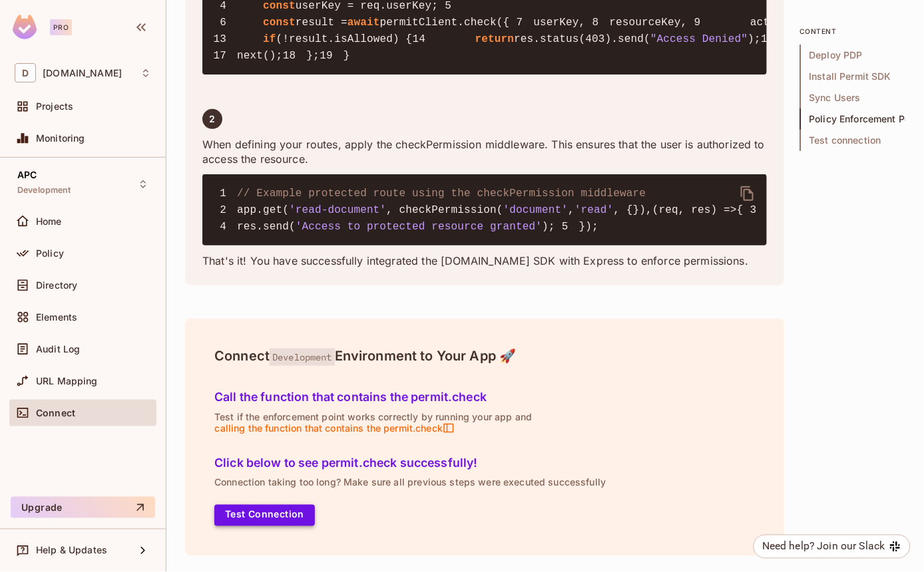 The image size is (924, 572). I want to click on span: URL Mapping, so click(67, 381).